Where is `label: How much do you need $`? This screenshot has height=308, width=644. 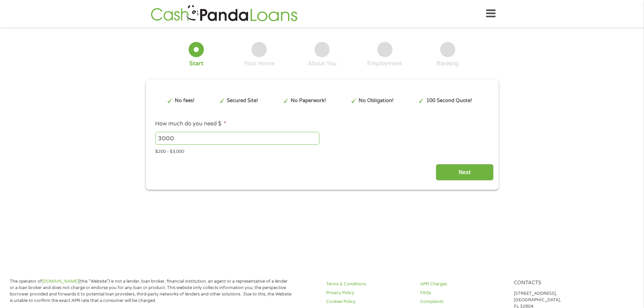 label: How much do you need $ is located at coordinates (191, 124).